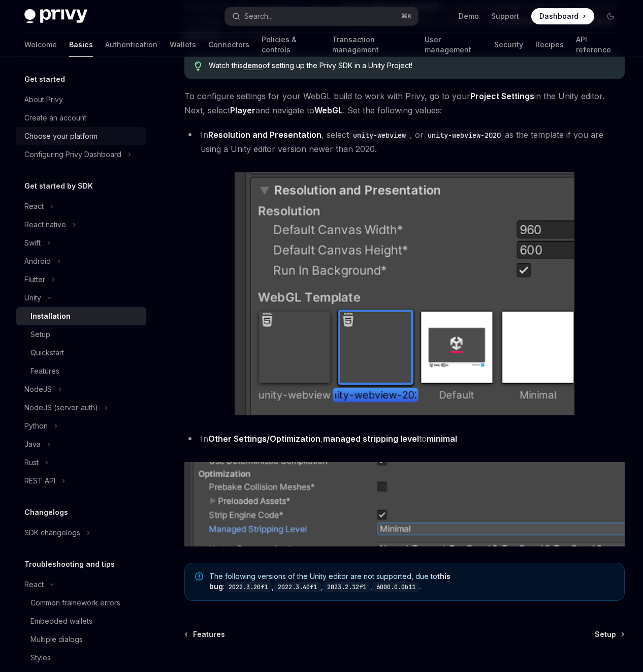 The image size is (643, 672). What do you see at coordinates (46, 225) in the screenshot?
I see `div: React native` at bounding box center [46, 225].